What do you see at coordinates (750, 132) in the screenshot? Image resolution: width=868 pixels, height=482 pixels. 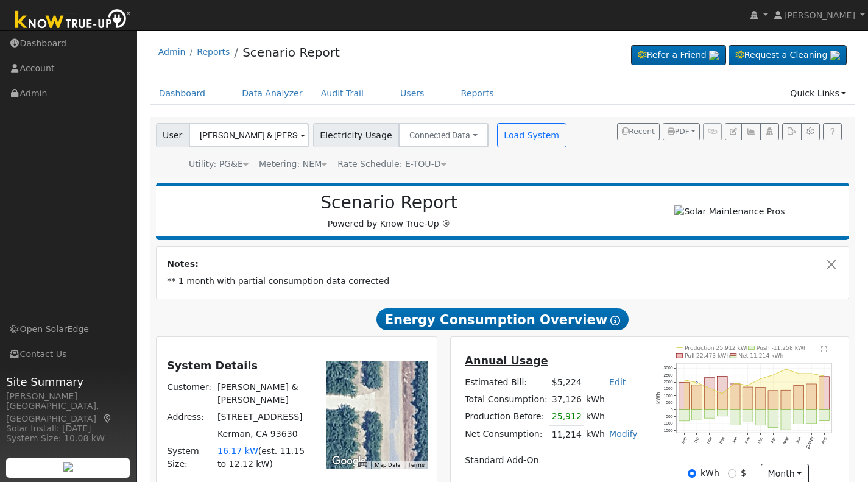 I see `button: Multi-Series Graph` at bounding box center [750, 132].